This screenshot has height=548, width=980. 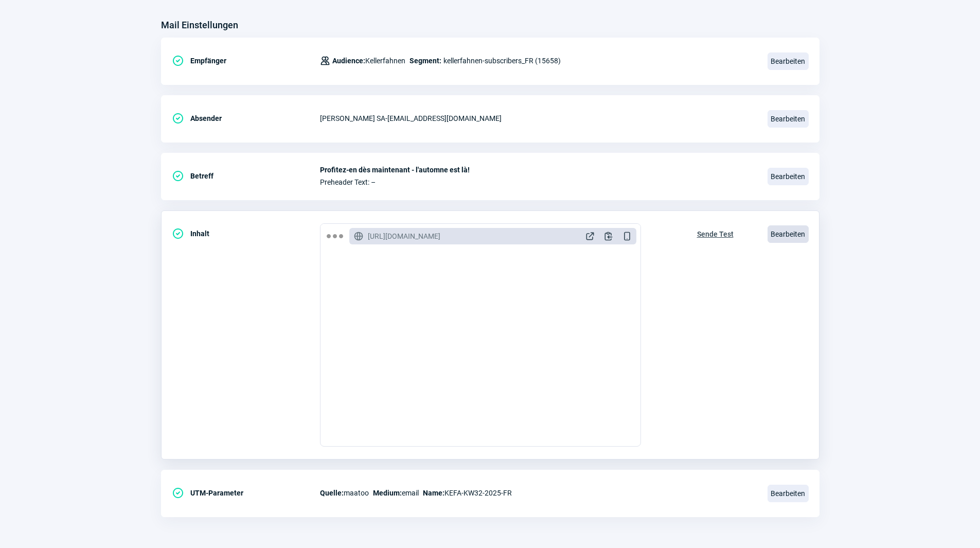 I want to click on span: Profitez-en dès maintenant - l'automne est là!, so click(x=537, y=170).